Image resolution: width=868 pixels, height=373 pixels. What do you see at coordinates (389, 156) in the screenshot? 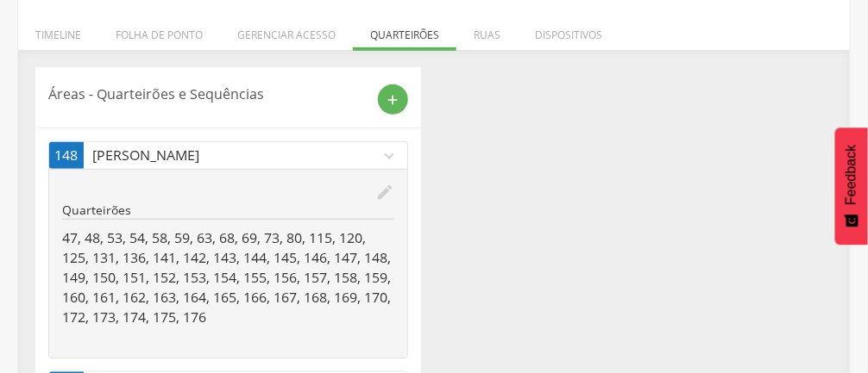
I see `i: expand_more` at bounding box center [389, 156].